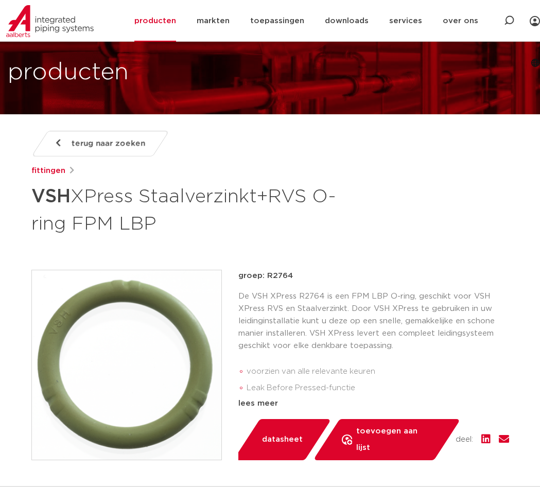 This screenshot has width=540, height=487. Describe the element at coordinates (189, 209) in the screenshot. I see `h1: XPress Staalverzinkt+RVS O-ring FPM LBP` at that location.